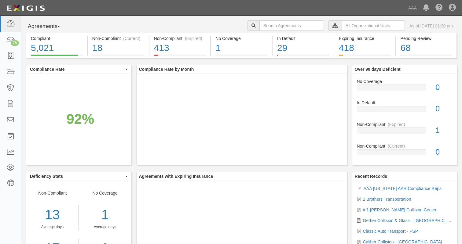 The image size is (462, 244). What do you see at coordinates (57, 38) in the screenshot?
I see `div: Compliant` at bounding box center [57, 38].